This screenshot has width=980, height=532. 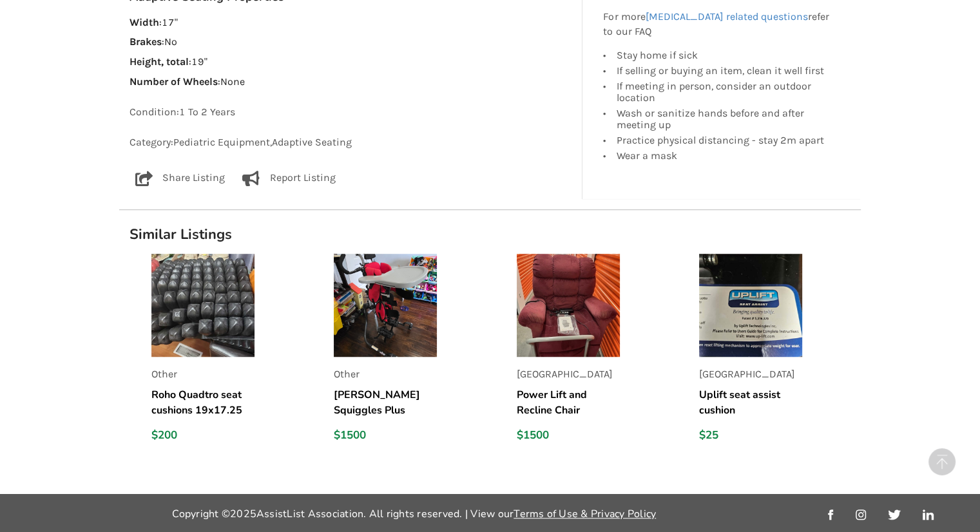 I want to click on div: Stay home if sick, so click(x=725, y=56).